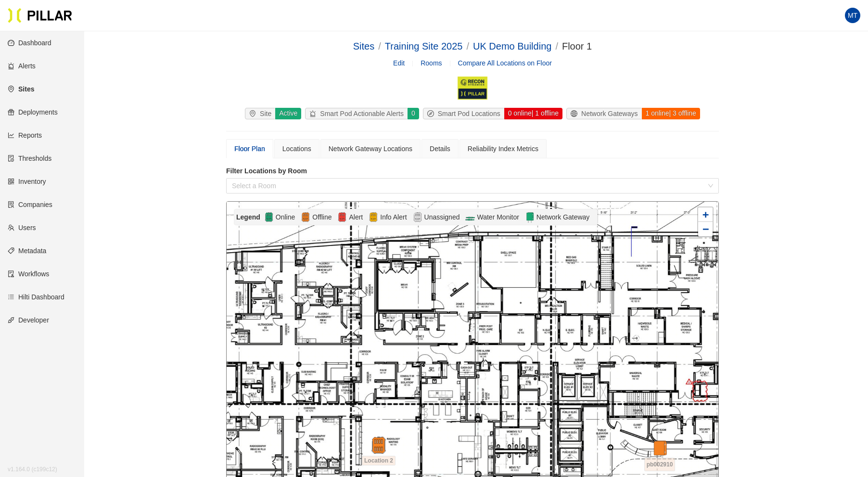 Image resolution: width=868 pixels, height=477 pixels. What do you see at coordinates (28, 274) in the screenshot?
I see `a: auditWorkflows` at bounding box center [28, 274].